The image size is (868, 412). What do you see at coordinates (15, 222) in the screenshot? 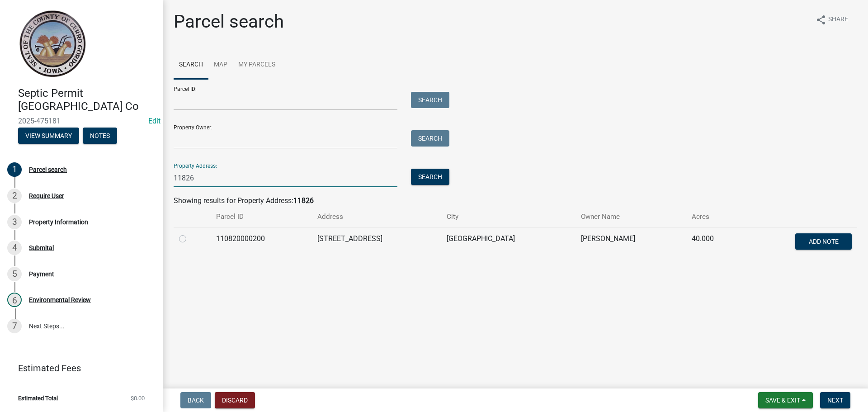
I see `div: 3` at bounding box center [15, 222].